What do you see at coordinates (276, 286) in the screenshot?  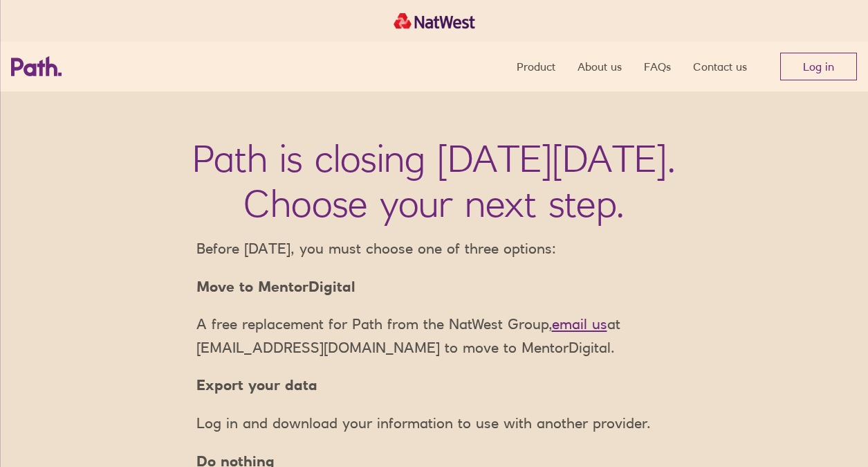 I see `strong: Move to MentorDigital` at bounding box center [276, 286].